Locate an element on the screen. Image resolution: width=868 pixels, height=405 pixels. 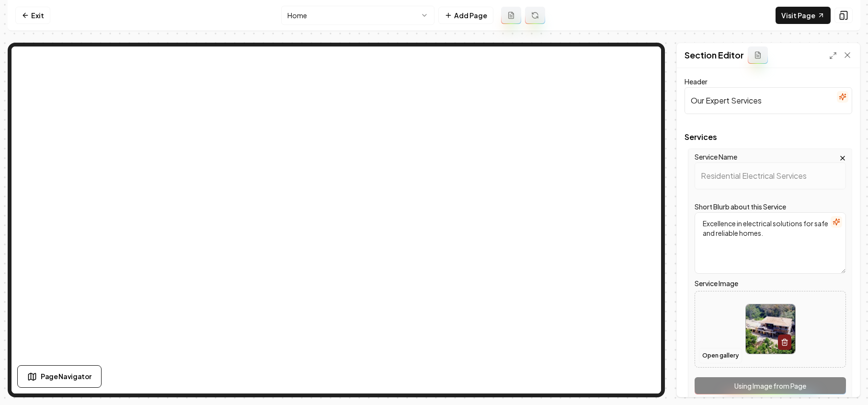
label: Service Name is located at coordinates (716, 157).